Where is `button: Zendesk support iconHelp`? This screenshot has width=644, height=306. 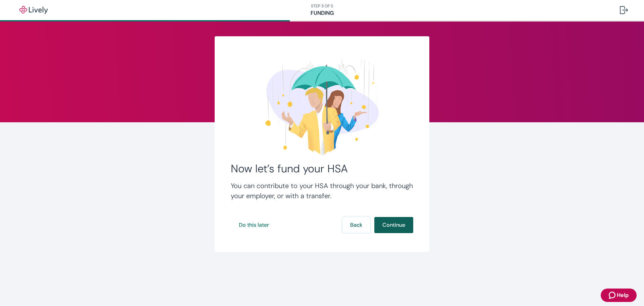 button: Zendesk support iconHelp is located at coordinates (619, 295).